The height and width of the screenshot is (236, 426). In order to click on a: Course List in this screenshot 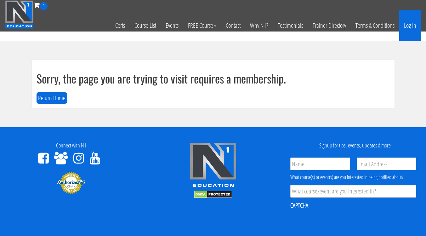, I will do `click(145, 26)`.